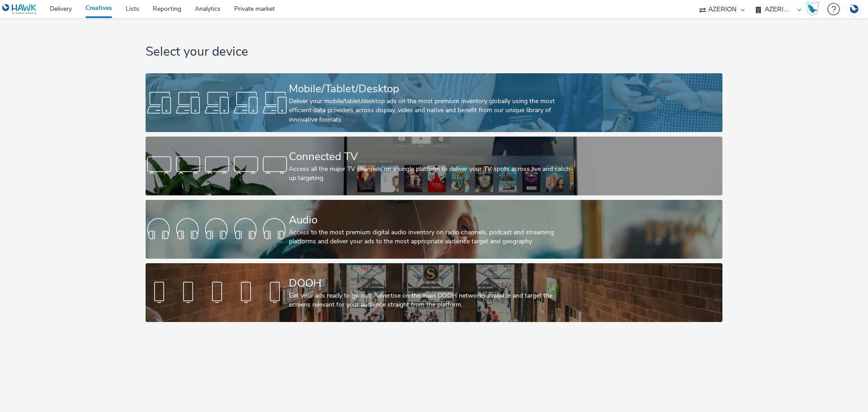  What do you see at coordinates (432, 174) in the screenshot?
I see `div: Access all the major TV channels on a single platform to deliver your TV spots across live and ca...` at bounding box center [432, 174].